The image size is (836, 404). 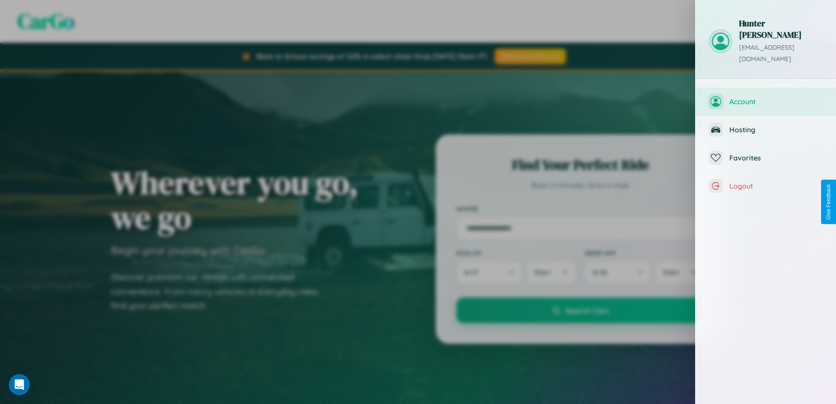 What do you see at coordinates (776, 158) in the screenshot?
I see `span: Favorites` at bounding box center [776, 158].